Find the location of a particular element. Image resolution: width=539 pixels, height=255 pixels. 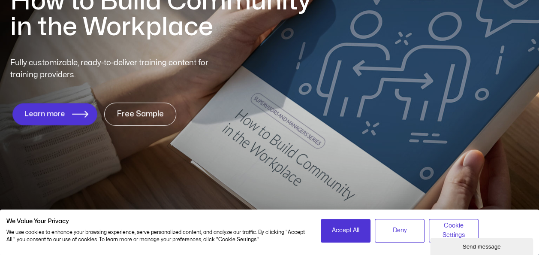

a: Learn more is located at coordinates (54, 114).